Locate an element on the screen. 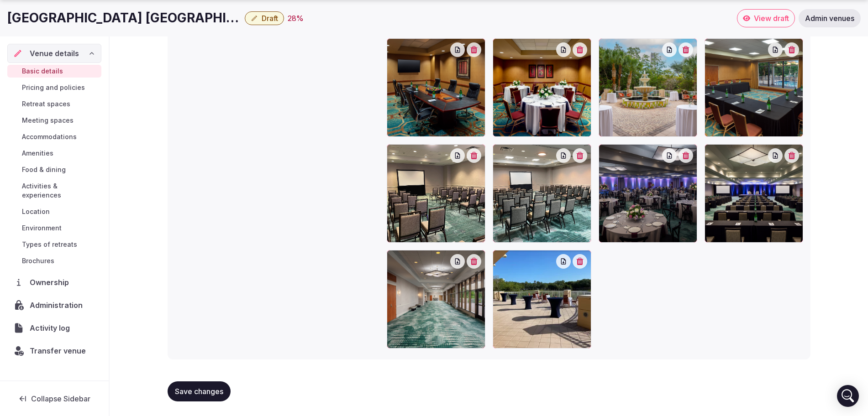  span: Pricing and policies is located at coordinates (53, 87).